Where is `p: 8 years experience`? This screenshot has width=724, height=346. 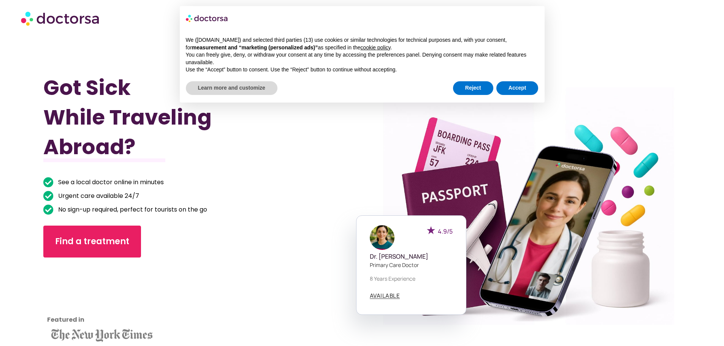
p: 8 years experience is located at coordinates (411, 279).